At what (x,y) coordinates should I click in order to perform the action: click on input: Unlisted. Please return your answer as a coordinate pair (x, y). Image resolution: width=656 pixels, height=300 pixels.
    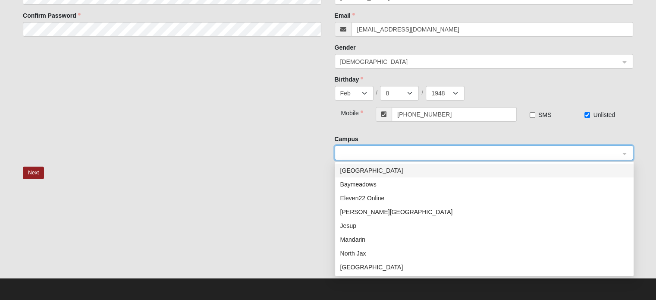
    Looking at the image, I should click on (587, 115).